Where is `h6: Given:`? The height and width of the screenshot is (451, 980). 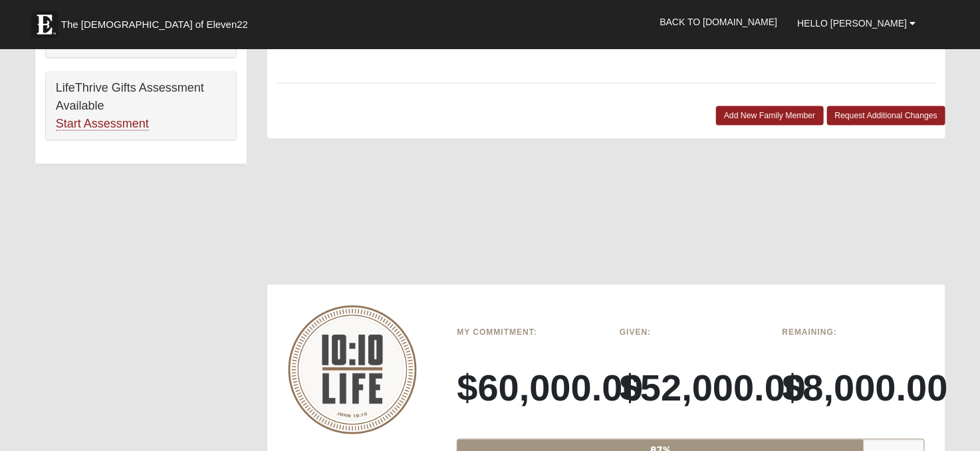 h6: Given: is located at coordinates (691, 333).